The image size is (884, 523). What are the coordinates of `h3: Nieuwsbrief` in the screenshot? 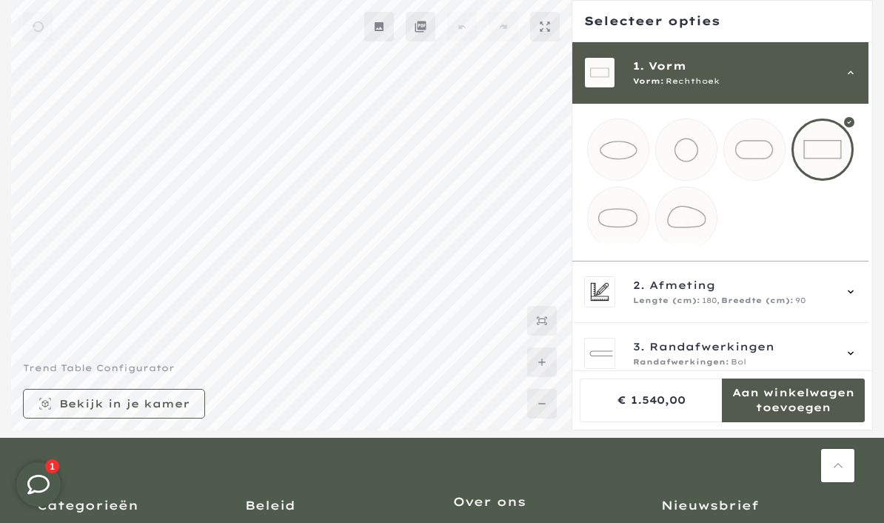 It's located at (754, 505).